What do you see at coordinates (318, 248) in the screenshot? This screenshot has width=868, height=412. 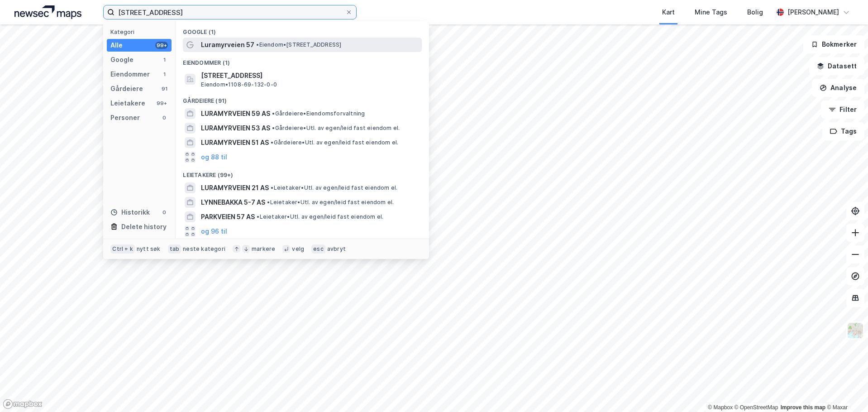 I see `div: esc` at bounding box center [318, 248].